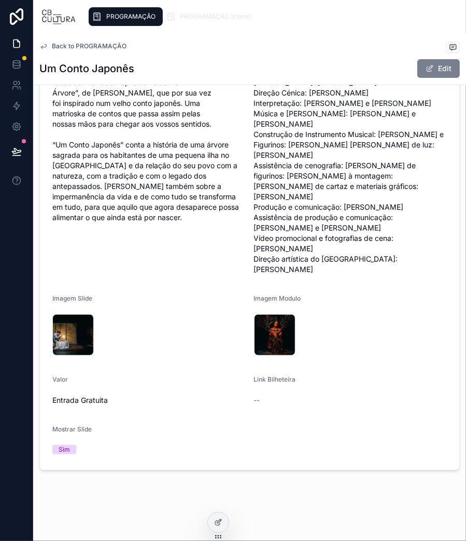 The image size is (466, 541). I want to click on span: “Um Conto Japonês” é um espetáculo para todas as infâncias inspirado no conto “A Árvore”, de [PER..., so click(149, 145).